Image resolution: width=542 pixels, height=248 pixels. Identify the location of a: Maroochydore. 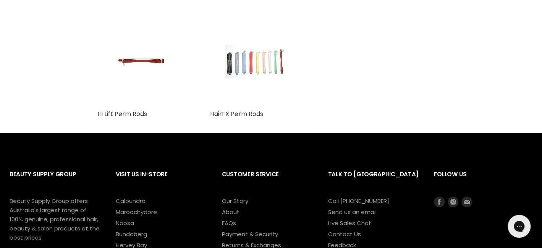
(136, 212).